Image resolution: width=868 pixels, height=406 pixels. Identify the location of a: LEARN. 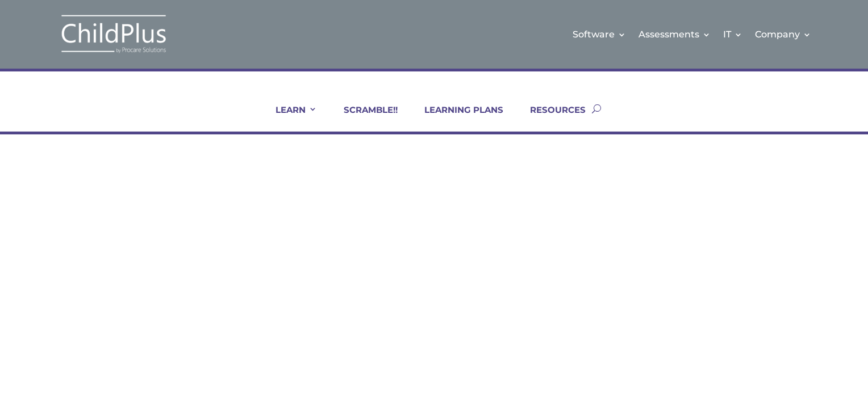
(289, 118).